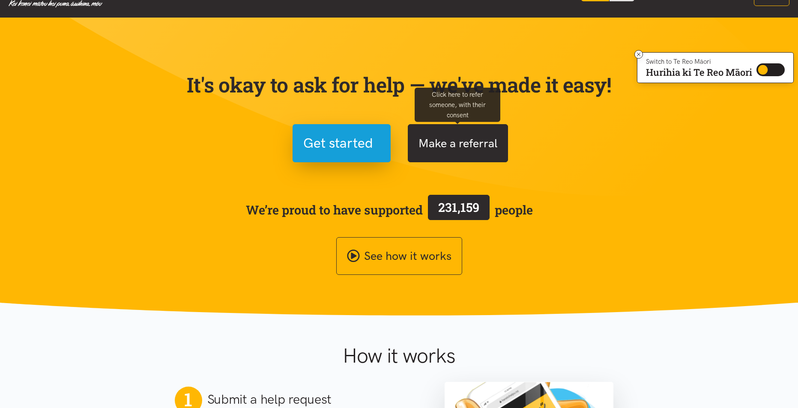 The height and width of the screenshot is (408, 798). Describe the element at coordinates (389, 210) in the screenshot. I see `span: We’re proud to have supported people` at that location.